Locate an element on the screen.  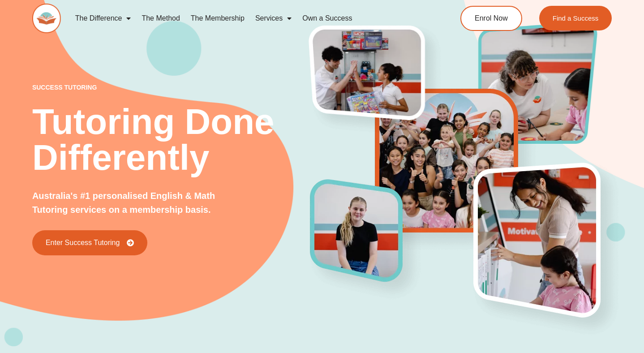
a: Services is located at coordinates (273, 18).